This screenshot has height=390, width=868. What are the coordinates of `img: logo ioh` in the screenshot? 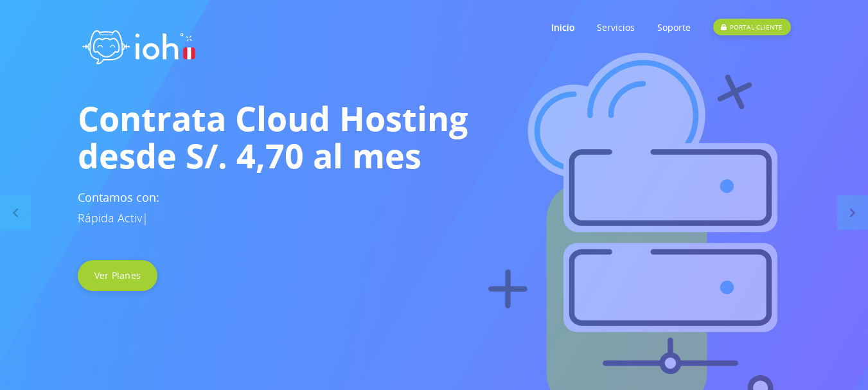 It's located at (139, 45).